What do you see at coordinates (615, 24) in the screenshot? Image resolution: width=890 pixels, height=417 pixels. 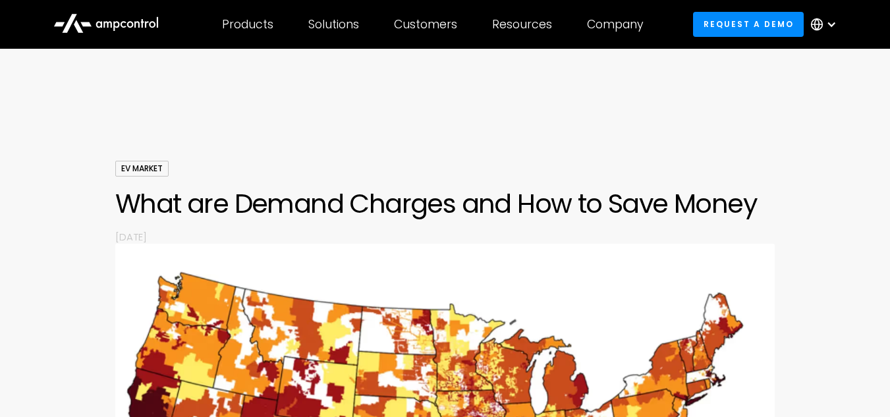 I see `div: Company` at bounding box center [615, 24].